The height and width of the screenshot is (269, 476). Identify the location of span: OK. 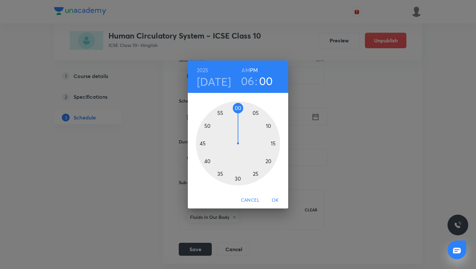
(275, 200).